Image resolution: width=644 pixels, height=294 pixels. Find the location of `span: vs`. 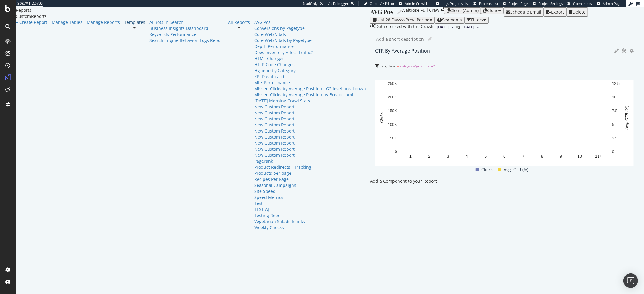

span: vs is located at coordinates (458, 27).